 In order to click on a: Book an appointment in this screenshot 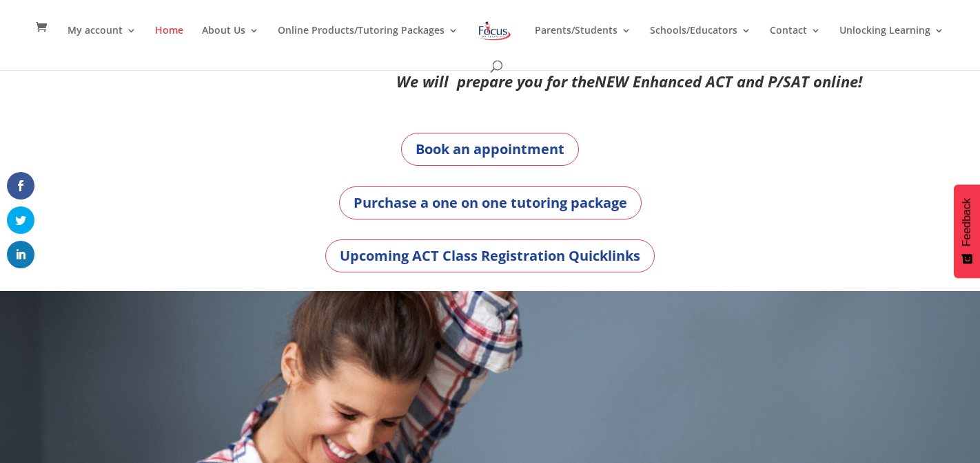, I will do `click(490, 149)`.